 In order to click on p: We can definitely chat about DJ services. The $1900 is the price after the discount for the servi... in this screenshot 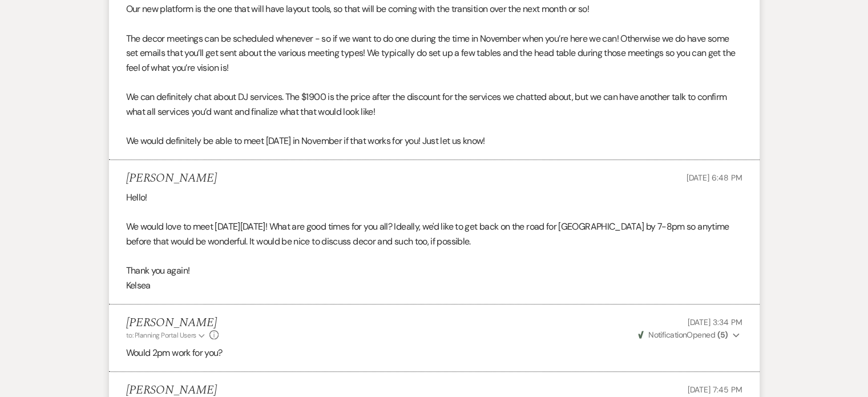, I will do `click(434, 104)`.